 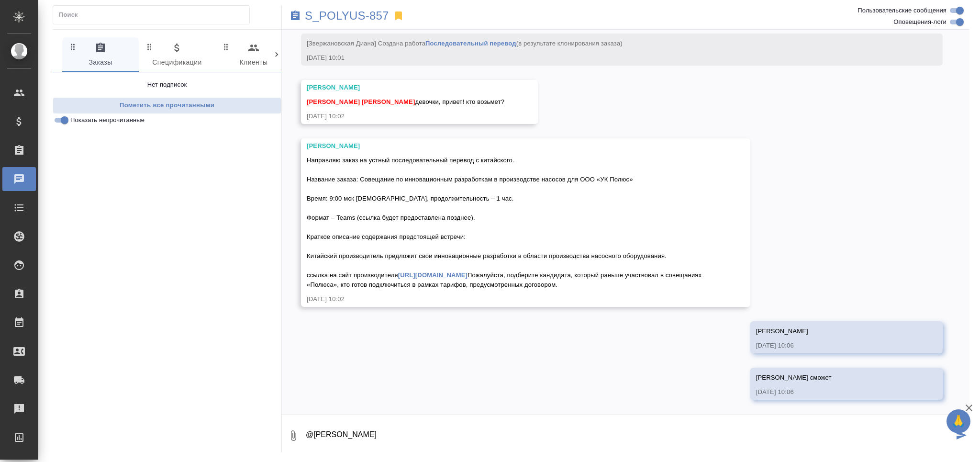 I want to click on span: Направляю заказ на устный последовательный перевод с китайского. Название заказа: Совещание по ин..., so click(x=504, y=222).